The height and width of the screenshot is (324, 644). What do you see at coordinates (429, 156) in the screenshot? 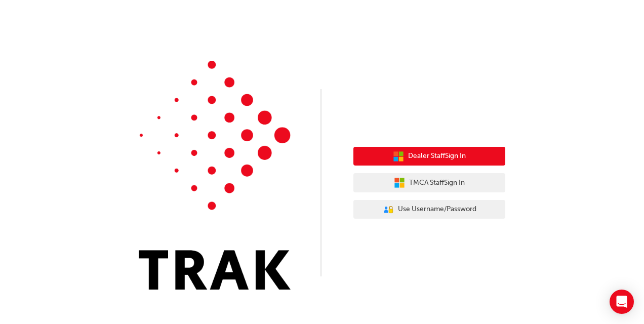
I see `button: Dealer StaffSign In` at bounding box center [429, 156].